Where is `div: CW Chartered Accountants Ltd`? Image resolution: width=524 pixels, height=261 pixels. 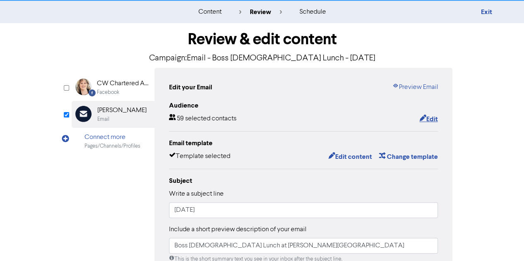
div: CW Chartered Accountants Ltd is located at coordinates (123, 84).